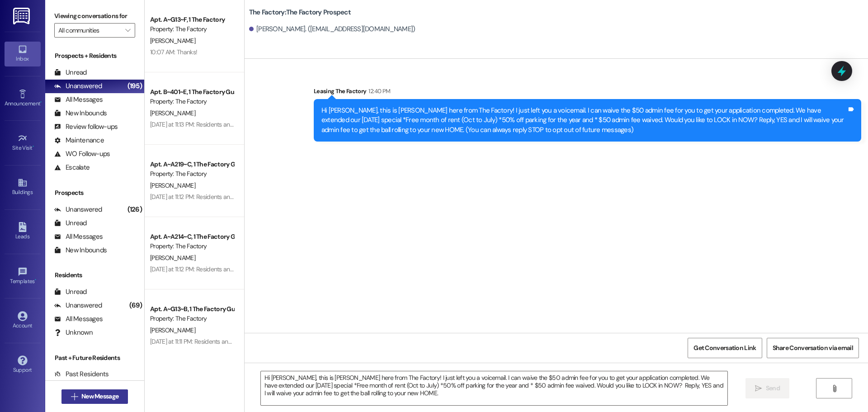  Describe the element at coordinates (72, 168) in the screenshot. I see `div: Escalate` at that location.